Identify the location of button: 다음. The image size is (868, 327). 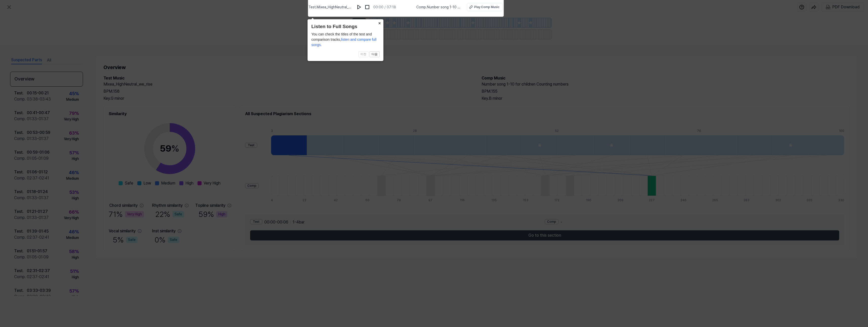
(374, 54).